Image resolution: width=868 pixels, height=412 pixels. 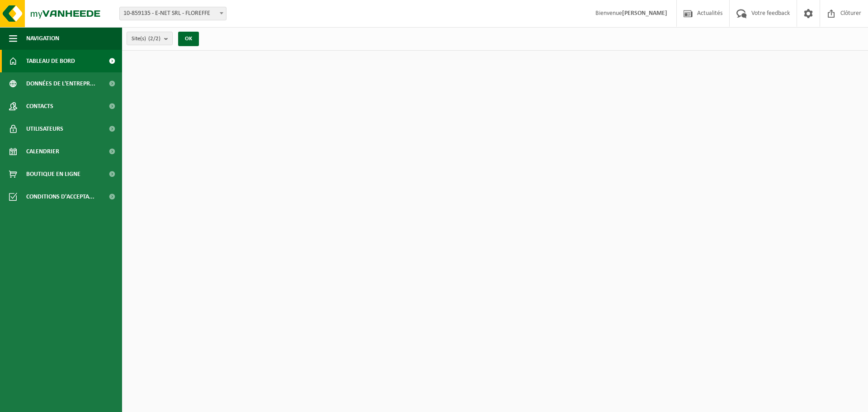 I want to click on span: Site(s), so click(x=146, y=39).